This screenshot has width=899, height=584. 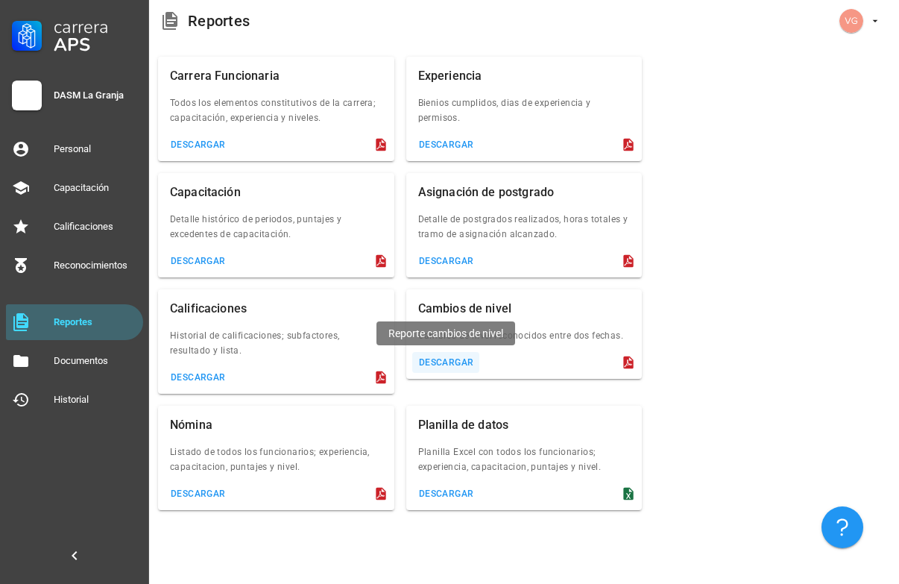 What do you see at coordinates (95, 45) in the screenshot?
I see `div: APS` at bounding box center [95, 45].